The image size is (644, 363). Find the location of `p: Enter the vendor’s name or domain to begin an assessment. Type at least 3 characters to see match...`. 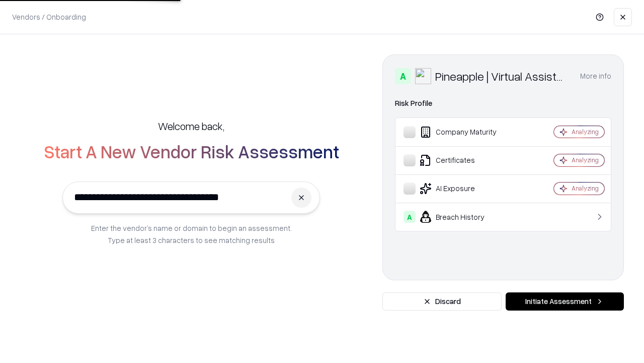

p: Enter the vendor’s name or domain to begin an assessment. Type at least 3 characters to see match... is located at coordinates (191, 234).